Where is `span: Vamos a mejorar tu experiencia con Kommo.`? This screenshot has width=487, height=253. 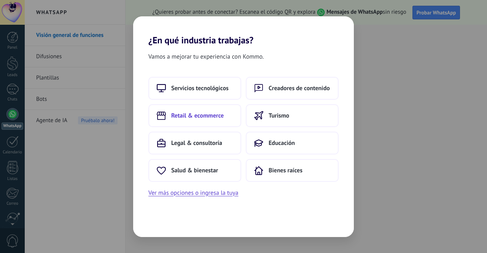
span: Vamos a mejorar tu experiencia con Kommo. is located at coordinates (206, 57).